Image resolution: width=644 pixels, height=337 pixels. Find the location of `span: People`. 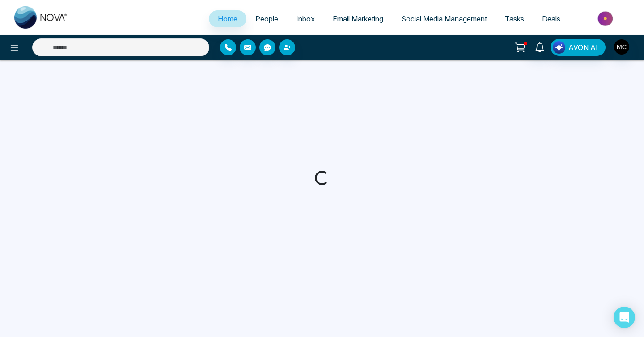

span: People is located at coordinates (266, 19).